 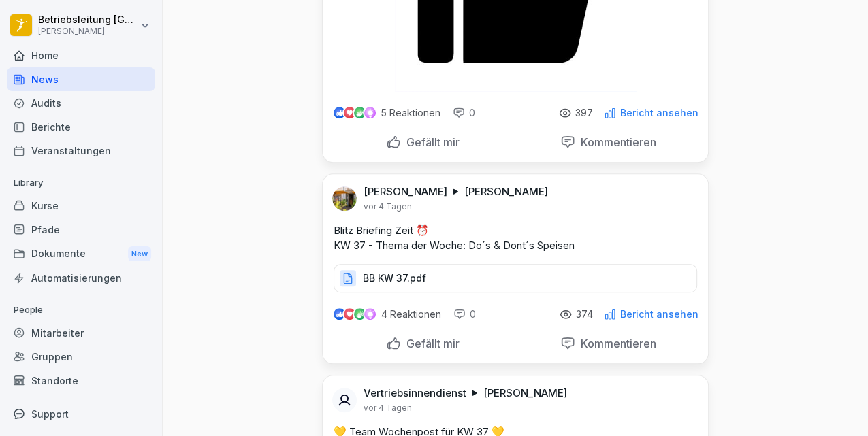 I want to click on a: Automatisierungen, so click(x=81, y=278).